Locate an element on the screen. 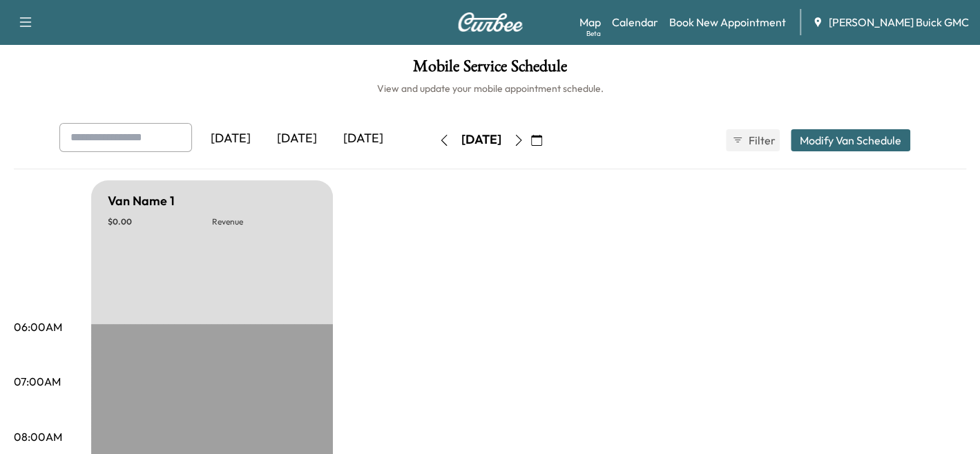 This screenshot has height=454, width=980. button: Filter is located at coordinates (752, 140).